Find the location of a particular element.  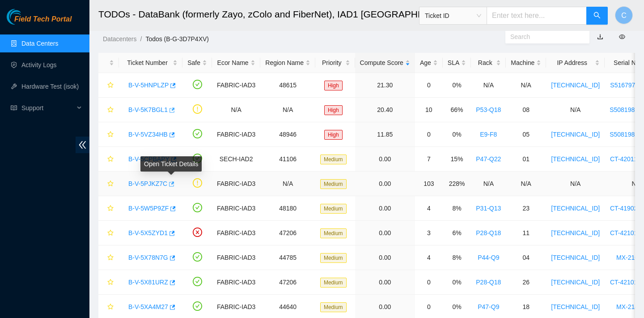

input: Enter text here... is located at coordinates (537, 16).